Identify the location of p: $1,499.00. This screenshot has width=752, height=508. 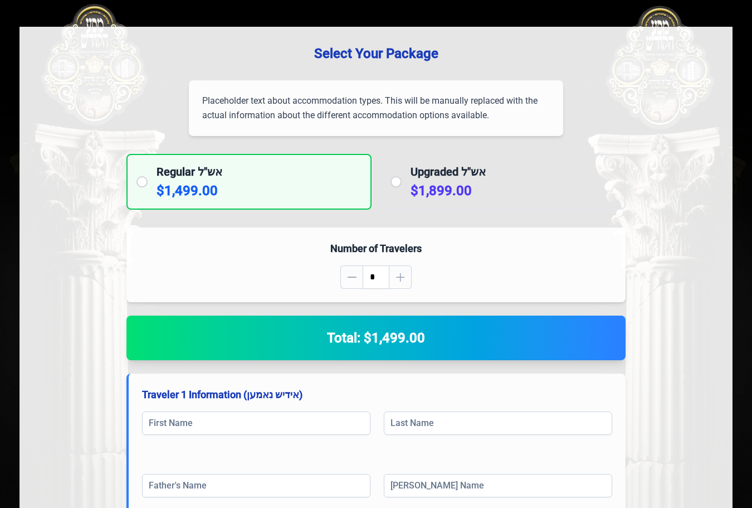
(259, 191).